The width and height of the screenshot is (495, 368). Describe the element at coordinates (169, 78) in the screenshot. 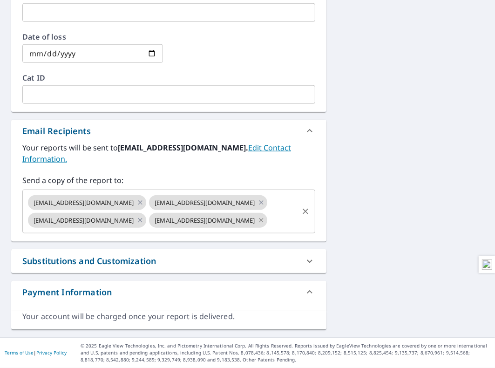

I see `label: Cat ID` at that location.